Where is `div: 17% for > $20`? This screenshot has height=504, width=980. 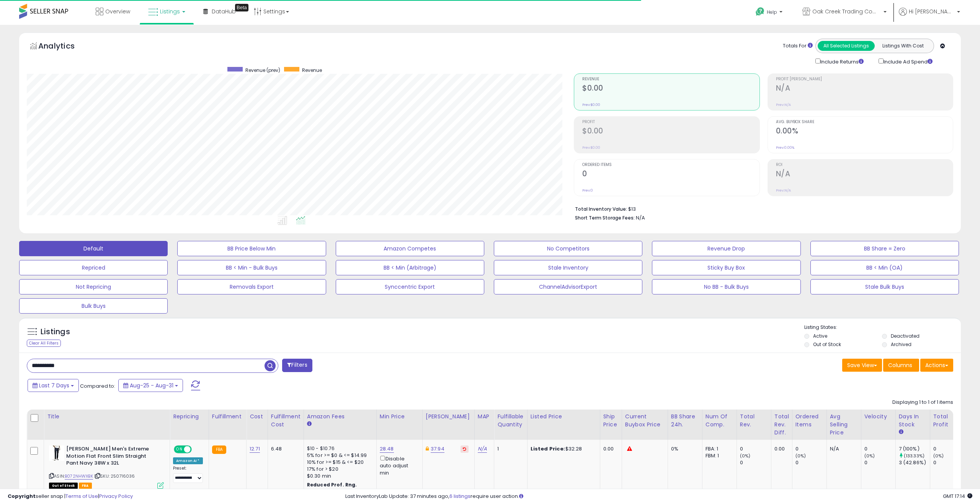
div: 17% for > $20 is located at coordinates (338, 469).